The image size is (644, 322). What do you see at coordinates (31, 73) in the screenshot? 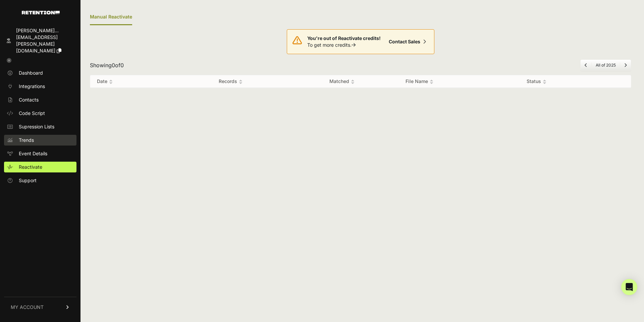
I see `span: Dashboard` at bounding box center [31, 73].